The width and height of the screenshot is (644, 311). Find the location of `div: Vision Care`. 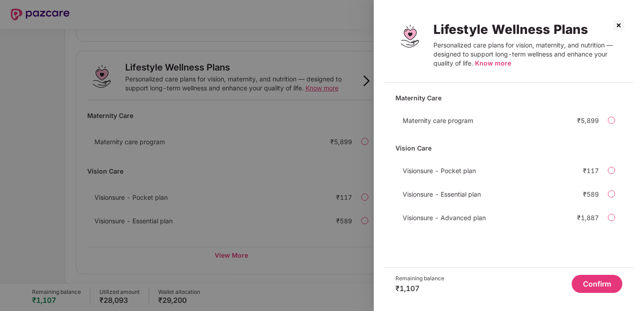

div: Vision Care is located at coordinates (509, 148).